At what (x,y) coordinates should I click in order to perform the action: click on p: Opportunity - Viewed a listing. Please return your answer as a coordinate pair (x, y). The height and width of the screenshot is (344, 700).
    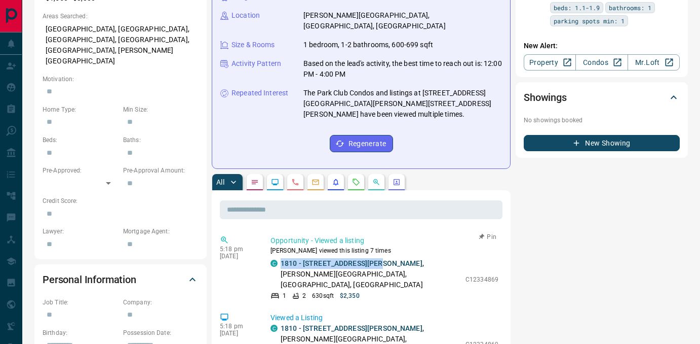
    Looking at the image, I should click on (385, 240).